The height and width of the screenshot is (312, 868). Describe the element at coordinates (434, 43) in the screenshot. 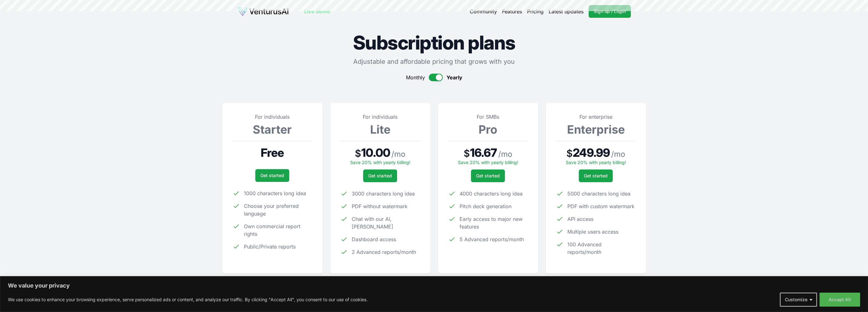

I see `h1: Subscription plans` at that location.